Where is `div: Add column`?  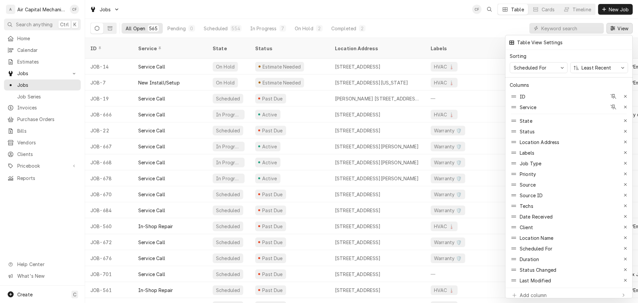 div: Add column is located at coordinates (533, 295).